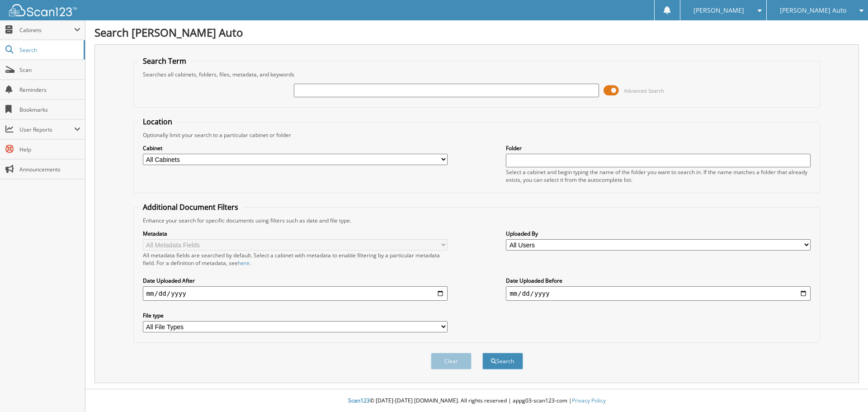 Image resolution: width=868 pixels, height=412 pixels. What do you see at coordinates (658, 293) in the screenshot?
I see `input: end` at bounding box center [658, 293].